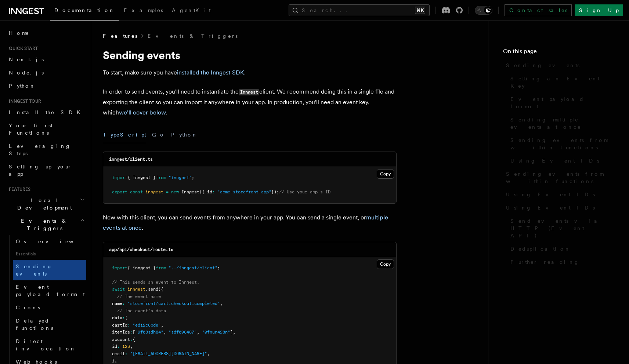  I want to click on span: Events & Triggers, so click(43, 224).